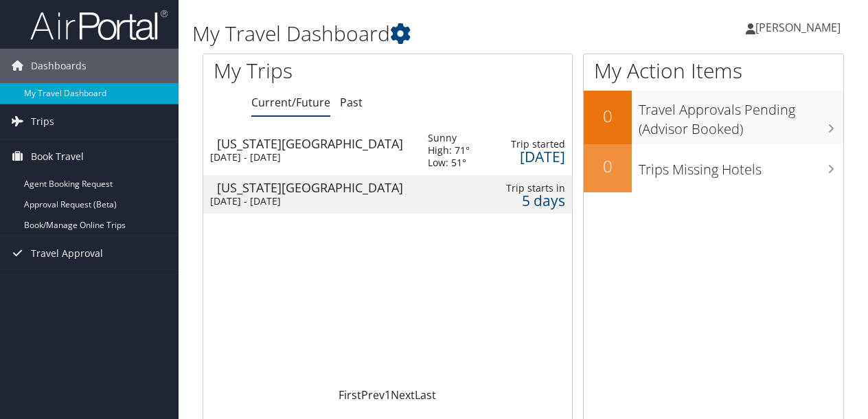 The image size is (868, 419). Describe the element at coordinates (449, 163) in the screenshot. I see `div: Low: 51°` at that location.